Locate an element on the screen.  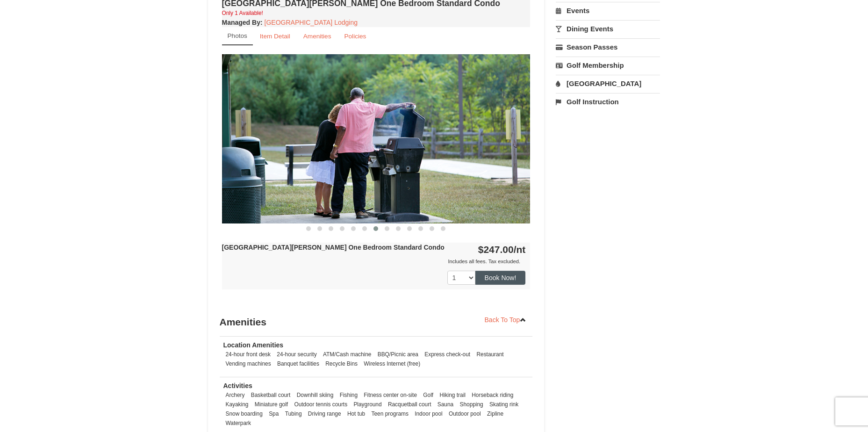
a: Amenities is located at coordinates (317, 36).